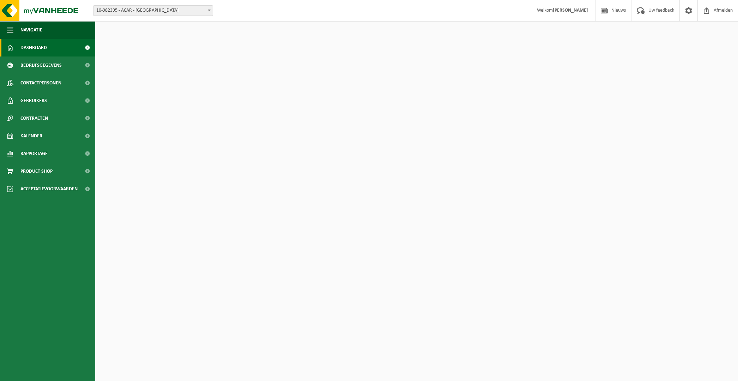 The height and width of the screenshot is (381, 738). I want to click on span: Product Shop, so click(36, 171).